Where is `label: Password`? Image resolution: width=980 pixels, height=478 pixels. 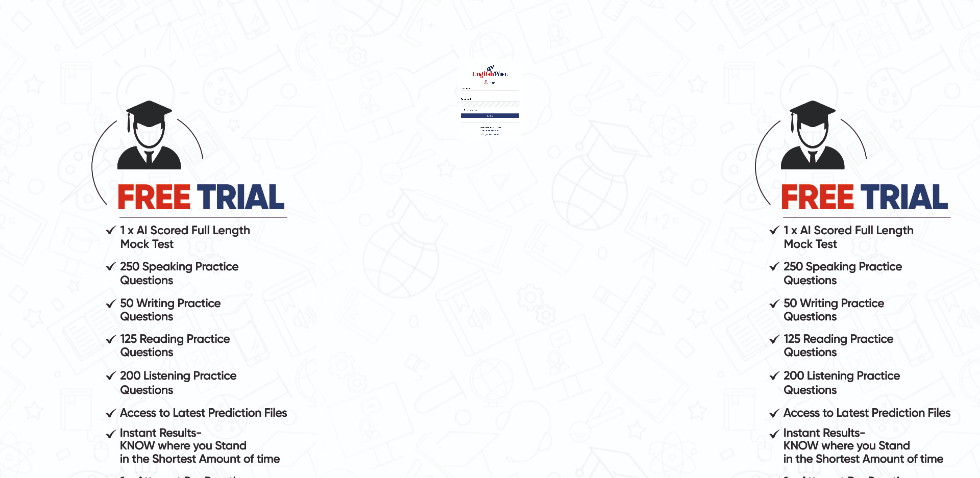 label: Password is located at coordinates (466, 99).